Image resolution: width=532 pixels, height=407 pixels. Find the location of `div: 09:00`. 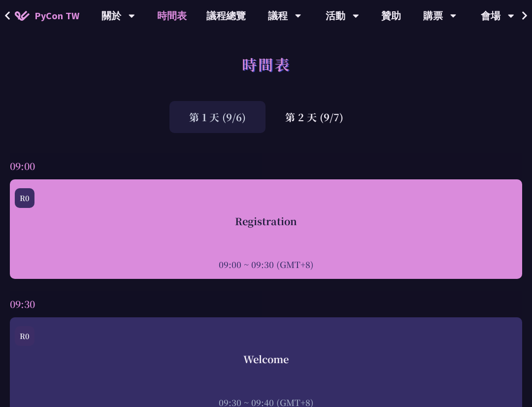

div: 09:00 is located at coordinates (266, 166).